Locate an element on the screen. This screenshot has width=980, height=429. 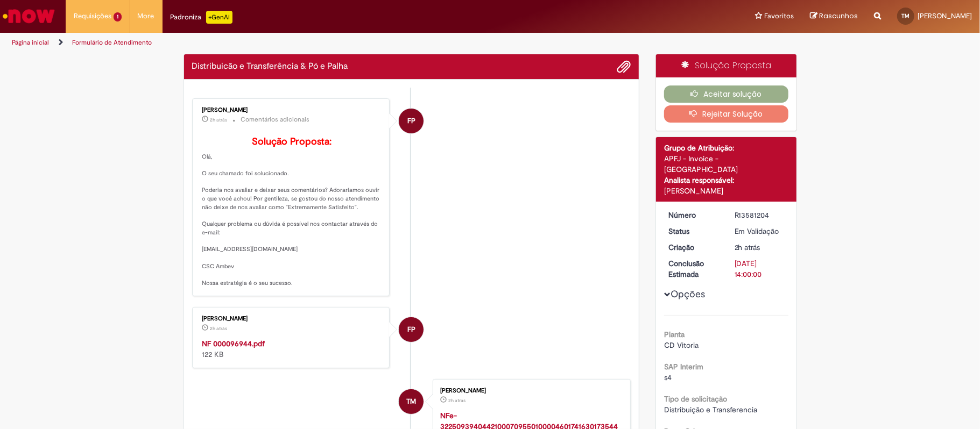
a: Rascunhos is located at coordinates (833, 16).